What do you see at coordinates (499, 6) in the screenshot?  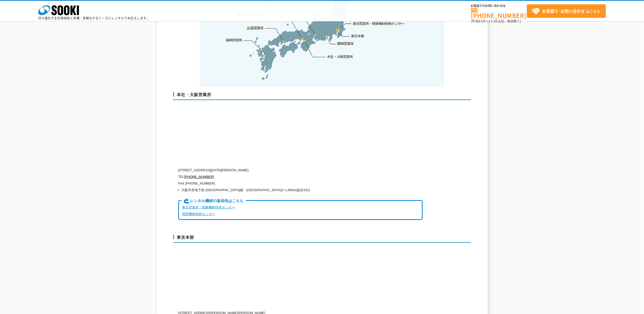 I see `span: お電話でのお問い合わせは` at bounding box center [499, 6].